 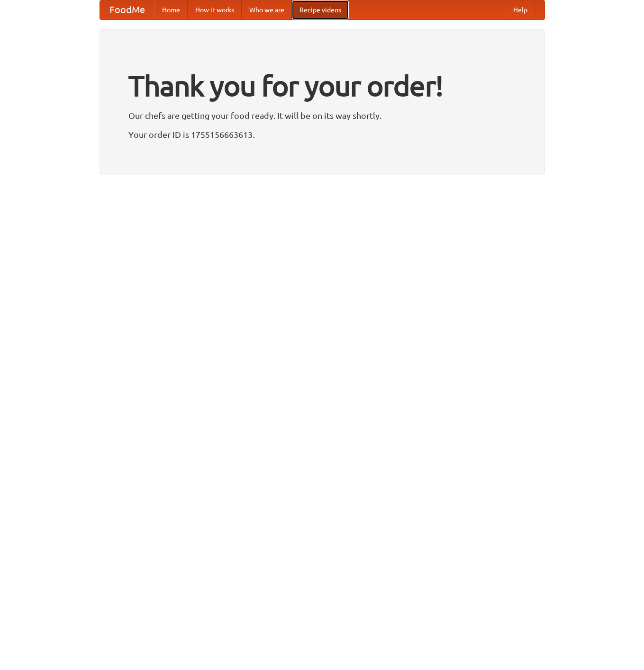 I want to click on a: Who we are, so click(x=266, y=10).